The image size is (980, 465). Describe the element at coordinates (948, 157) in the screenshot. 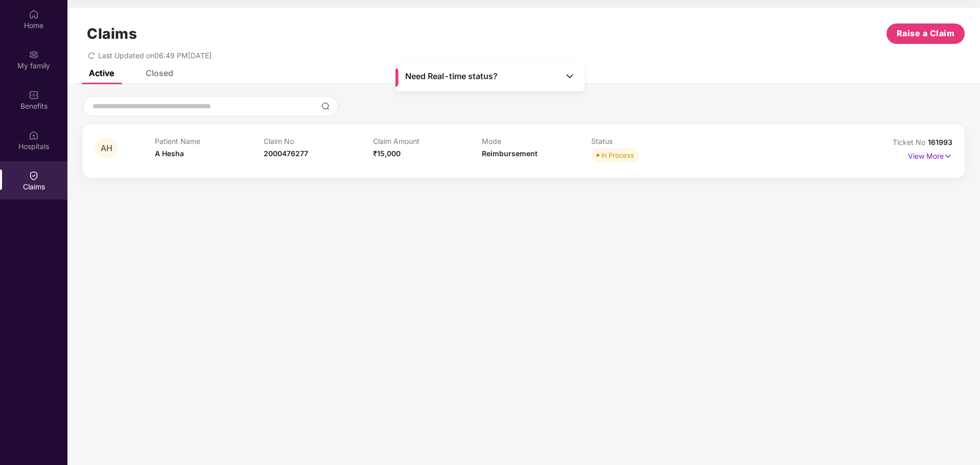

I see `img: svg+xml;base64,PHN2ZyB4bWxucz0iaHR0cDovL3d3dy53My5vcmcvMjAwMC9zdmciIHdpZHRoPSIxNyIgaGVpZ2h0PSIxNy...` at that location.